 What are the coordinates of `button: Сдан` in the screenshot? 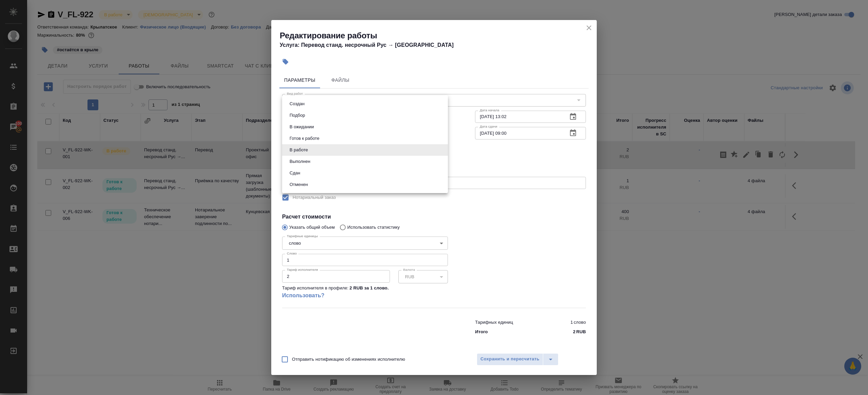 It's located at (295, 173).